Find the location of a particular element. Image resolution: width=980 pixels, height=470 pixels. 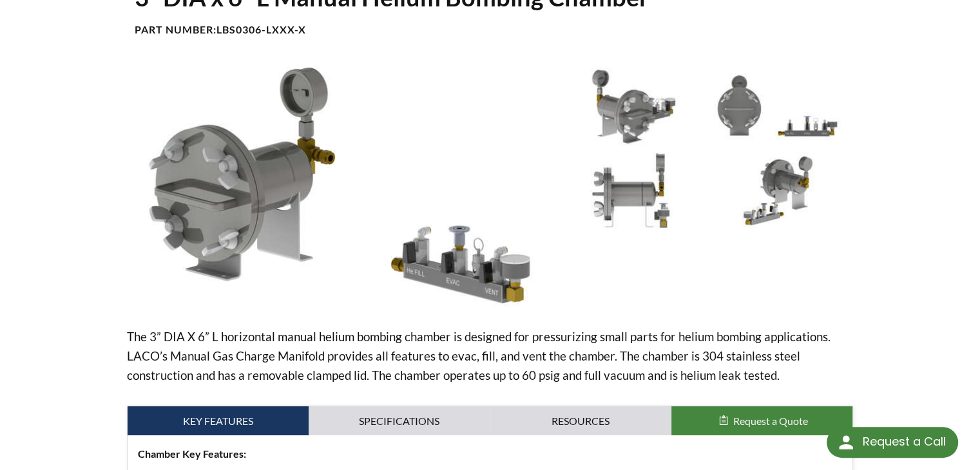

strong: Chamber Key Features: is located at coordinates (192, 453).